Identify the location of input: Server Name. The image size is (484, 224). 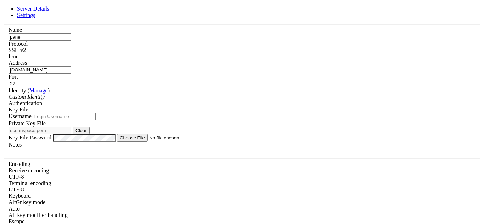
(40, 37).